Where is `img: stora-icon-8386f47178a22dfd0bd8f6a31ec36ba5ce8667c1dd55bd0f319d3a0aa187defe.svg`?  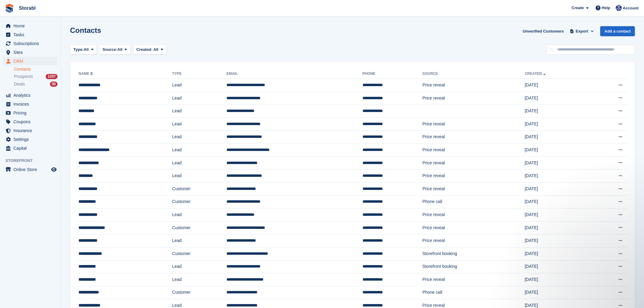 img: stora-icon-8386f47178a22dfd0bd8f6a31ec36ba5ce8667c1dd55bd0f319d3a0aa187defe.svg is located at coordinates (10, 8).